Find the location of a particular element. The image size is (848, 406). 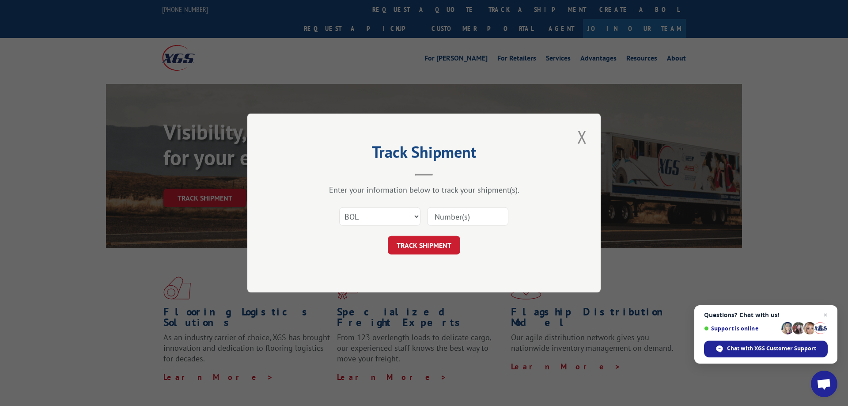

input: Number(s) is located at coordinates (468, 216).